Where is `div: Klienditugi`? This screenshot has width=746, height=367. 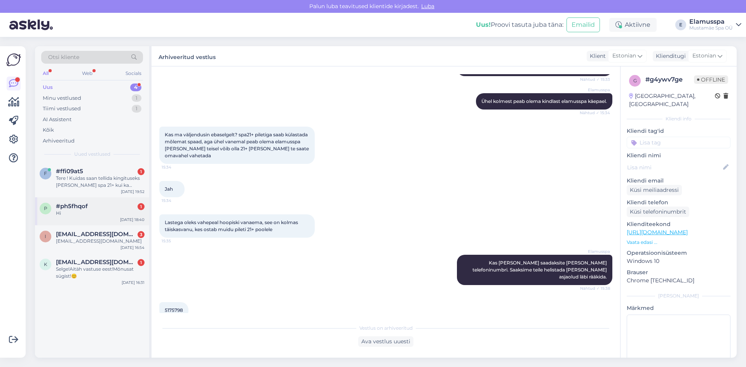 div: Klienditugi is located at coordinates (669, 56).